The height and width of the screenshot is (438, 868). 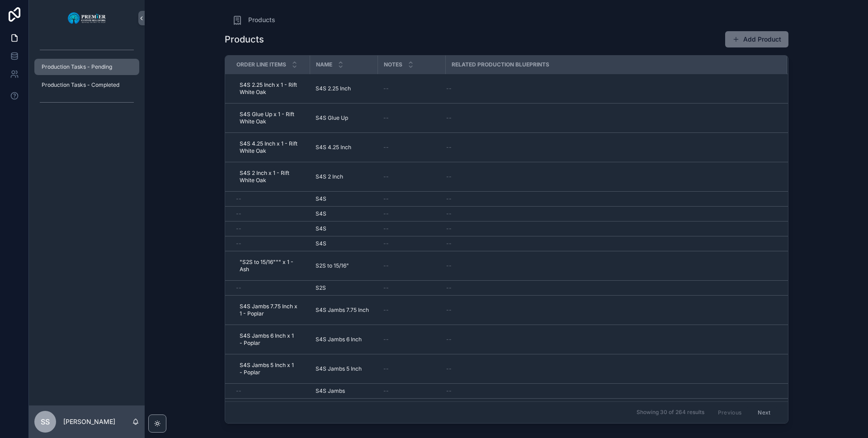 What do you see at coordinates (333, 148) in the screenshot?
I see `span: S4S 4.25 Inch` at bounding box center [333, 148].